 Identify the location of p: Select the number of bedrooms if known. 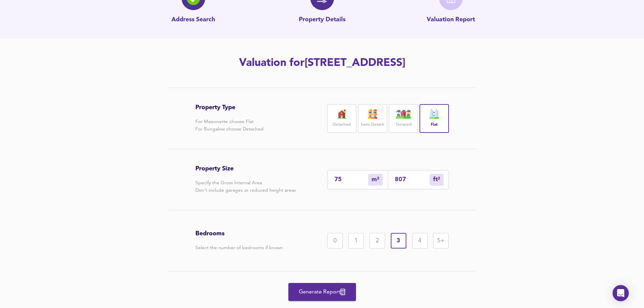
(239, 248).